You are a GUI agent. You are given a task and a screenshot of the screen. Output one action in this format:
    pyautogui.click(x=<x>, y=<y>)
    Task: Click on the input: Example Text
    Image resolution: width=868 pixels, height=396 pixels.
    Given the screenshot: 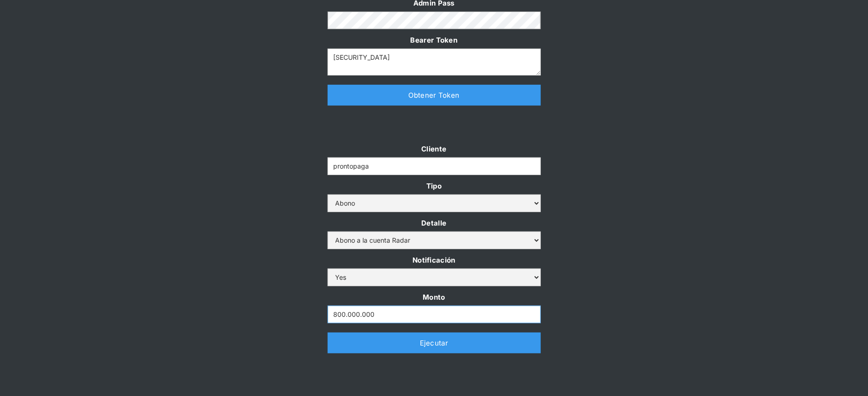 What is the action you would take?
    pyautogui.click(x=434, y=166)
    